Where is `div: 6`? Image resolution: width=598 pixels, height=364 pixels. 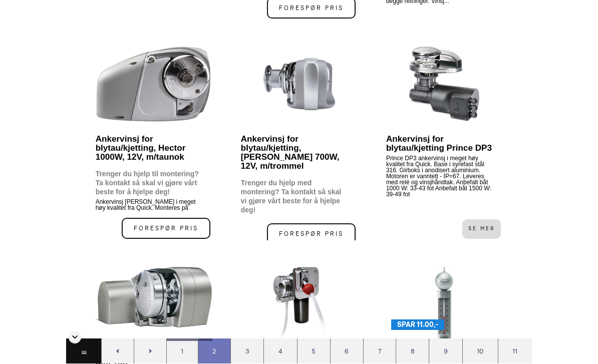
div: 6 is located at coordinates (346, 351).